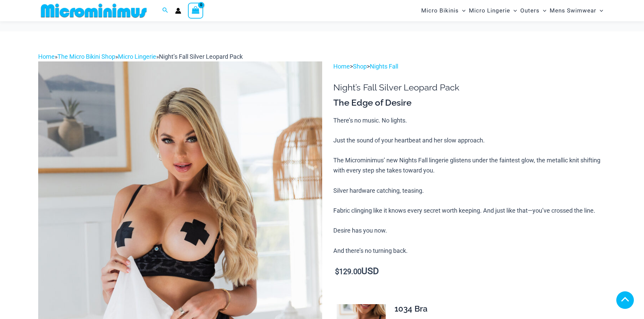 The height and width of the screenshot is (319, 644). What do you see at coordinates (86, 56) in the screenshot?
I see `a: The Micro Bikini Shop` at bounding box center [86, 56].